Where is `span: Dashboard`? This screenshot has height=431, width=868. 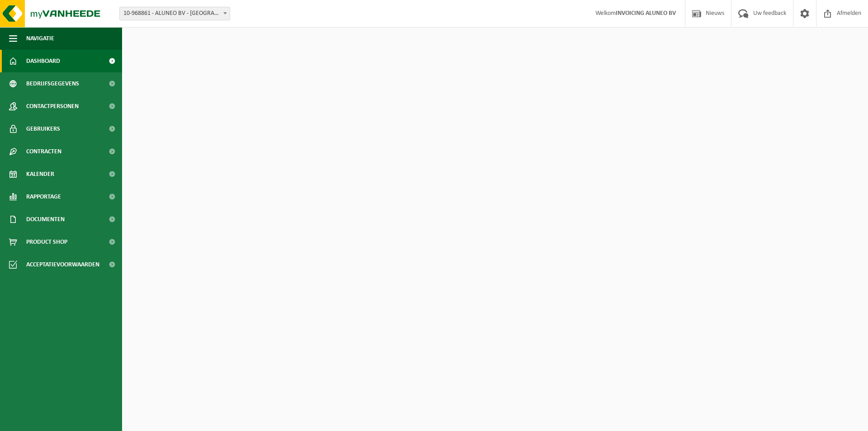
span: Dashboard is located at coordinates (43, 61).